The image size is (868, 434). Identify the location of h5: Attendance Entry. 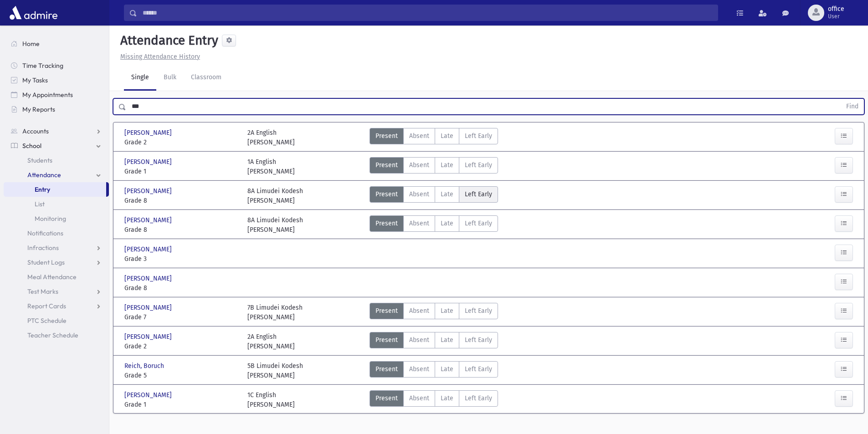
(167, 40).